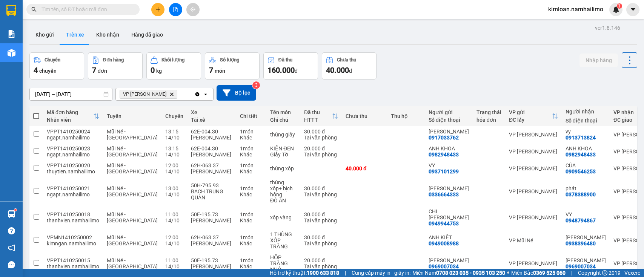 The image size is (644, 277). I want to click on div: 13:00, so click(174, 189).